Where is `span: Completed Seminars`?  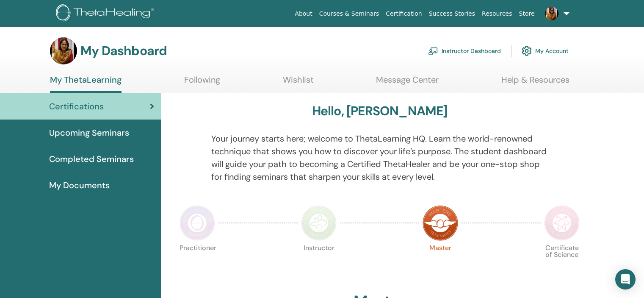
span: Completed Seminars is located at coordinates (91, 159).